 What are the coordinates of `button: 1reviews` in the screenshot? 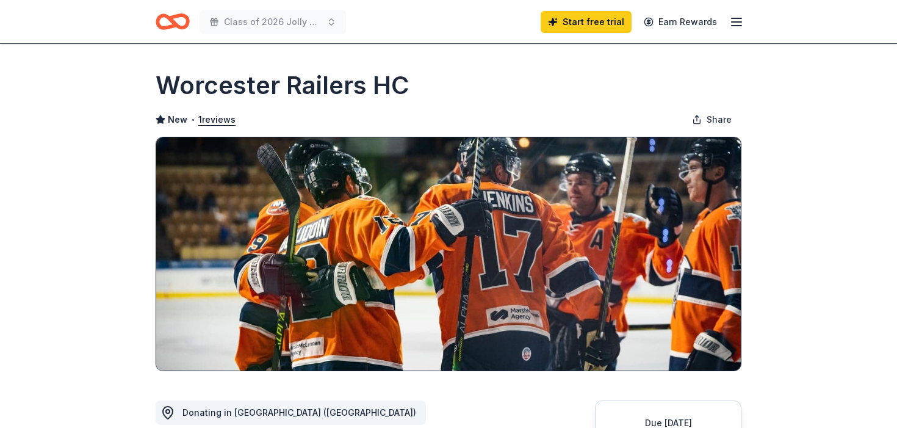 It's located at (217, 120).